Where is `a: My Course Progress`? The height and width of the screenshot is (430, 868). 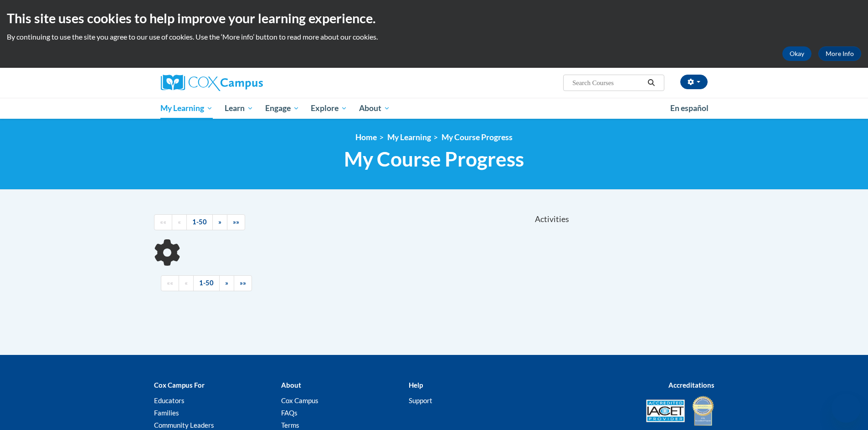
a: My Course Progress is located at coordinates (477, 137).